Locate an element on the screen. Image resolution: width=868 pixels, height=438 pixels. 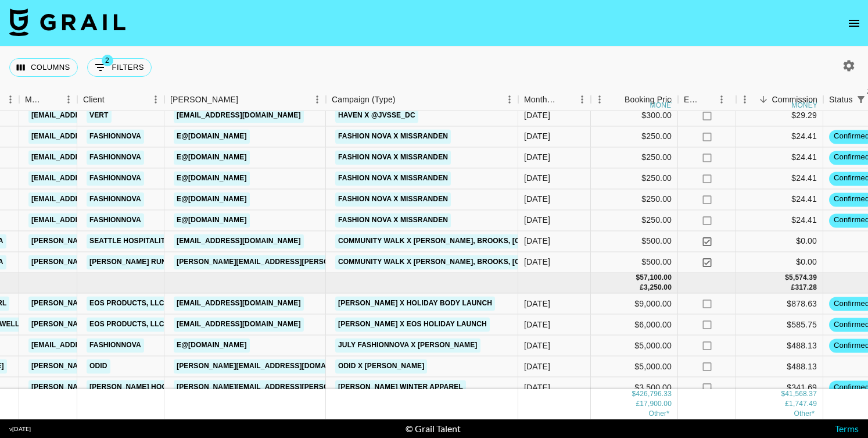
img: Grail Talent is located at coordinates (67, 22).